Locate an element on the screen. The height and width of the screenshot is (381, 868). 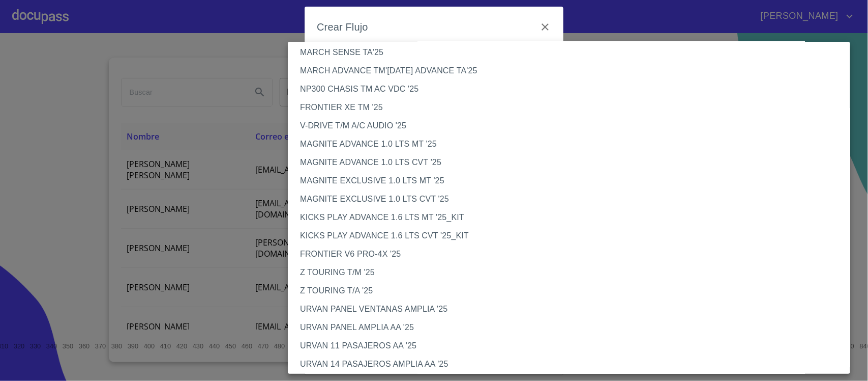
li: FRONTIER XE TM '25 is located at coordinates (574, 107).